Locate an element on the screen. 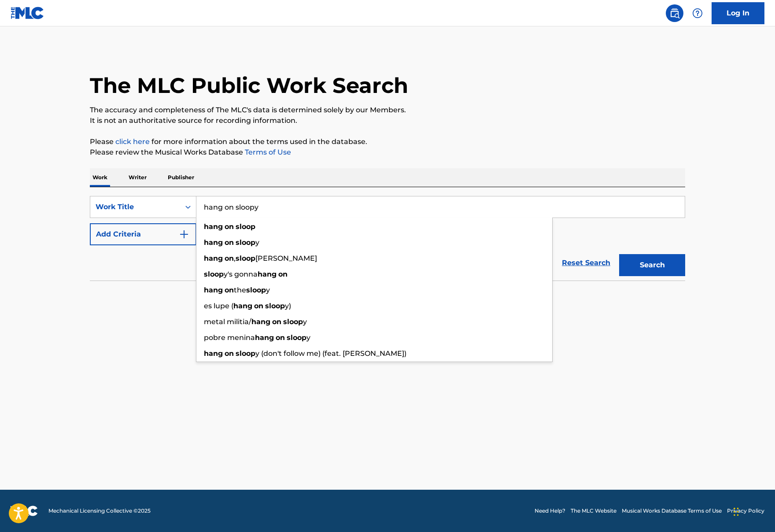 The width and height of the screenshot is (775, 532). button: Search is located at coordinates (651, 265).